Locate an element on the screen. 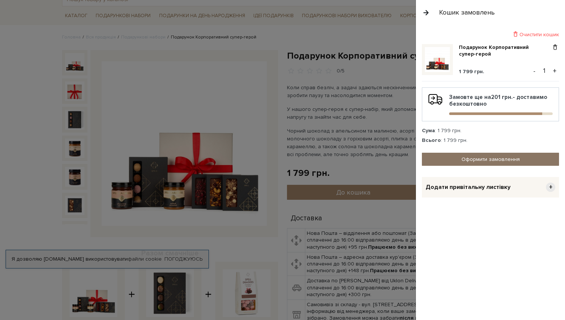  span: Додати привітальну листівку is located at coordinates (468, 187).